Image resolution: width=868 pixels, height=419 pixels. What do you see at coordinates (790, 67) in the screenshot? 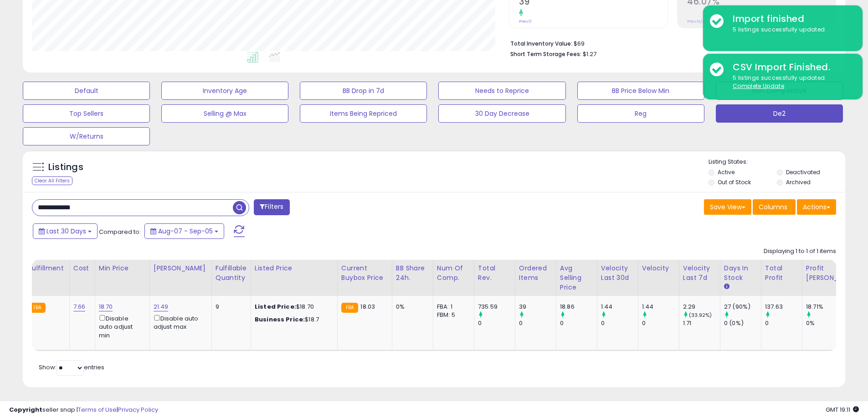
I see `div: CSV Import Finished.` at bounding box center [790, 67].